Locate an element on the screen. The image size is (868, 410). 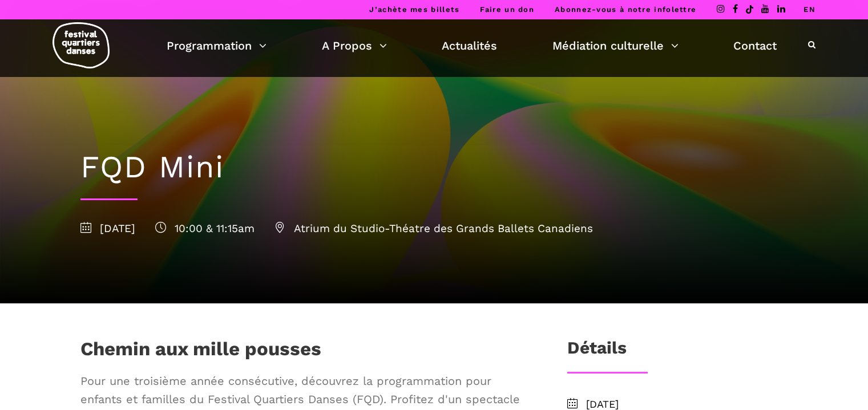
span: 10:00 & 11:15am is located at coordinates (205, 228).